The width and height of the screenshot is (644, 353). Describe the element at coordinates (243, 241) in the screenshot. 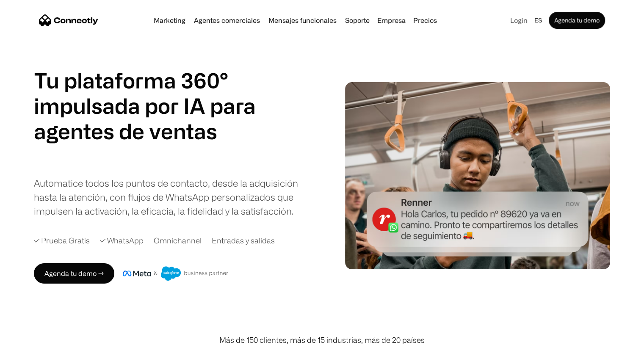

I see `div: Entradas y salidas` at that location.